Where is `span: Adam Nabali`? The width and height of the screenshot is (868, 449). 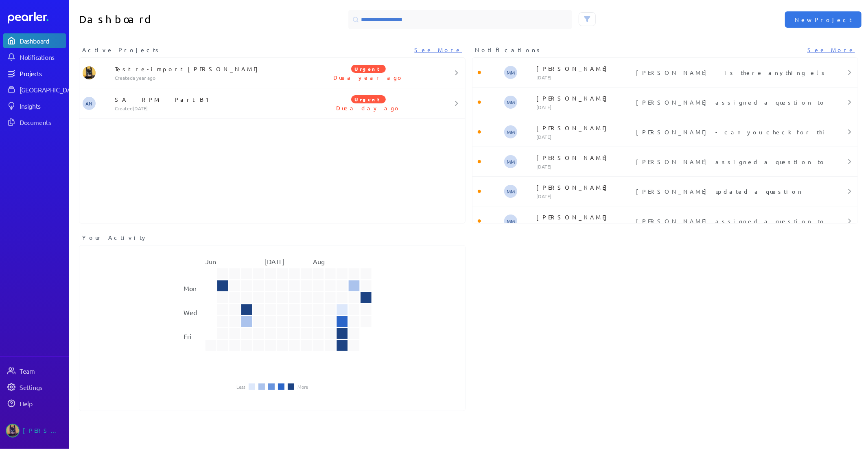 span: Adam Nabali is located at coordinates (89, 104).